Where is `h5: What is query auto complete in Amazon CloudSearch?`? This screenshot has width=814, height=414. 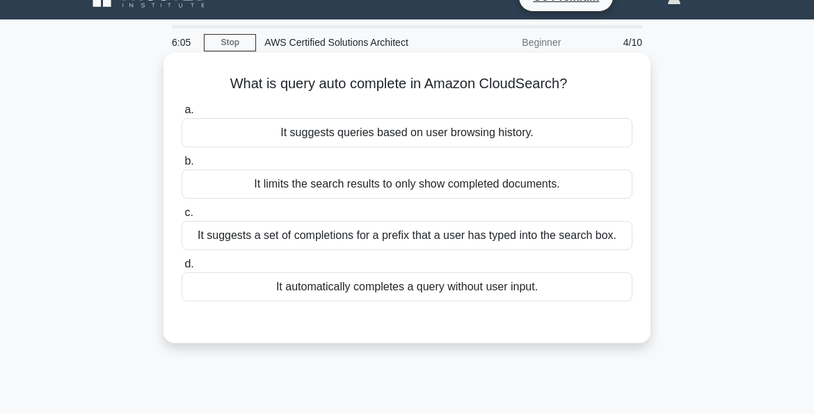 h5: What is query auto complete in Amazon CloudSearch? is located at coordinates (407, 84).